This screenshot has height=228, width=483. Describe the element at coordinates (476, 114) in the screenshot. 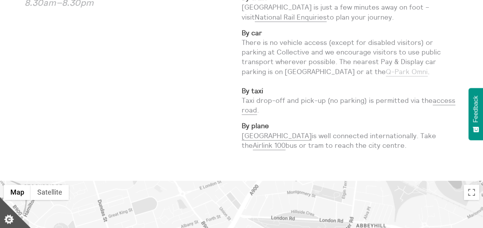

I see `button: Feedback - Show survey` at that location.